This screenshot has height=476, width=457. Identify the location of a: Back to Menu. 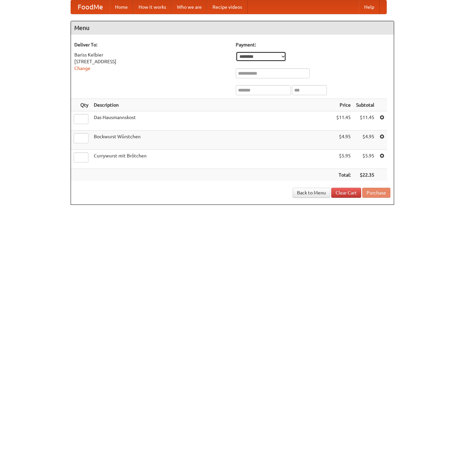
(312, 193).